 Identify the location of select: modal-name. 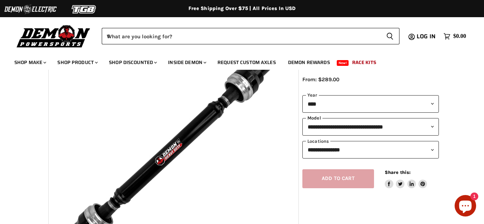
(370, 127).